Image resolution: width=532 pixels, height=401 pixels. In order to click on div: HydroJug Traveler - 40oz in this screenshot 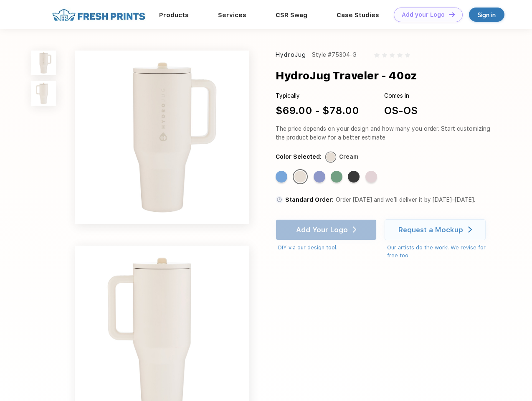, I will do `click(346, 75)`.